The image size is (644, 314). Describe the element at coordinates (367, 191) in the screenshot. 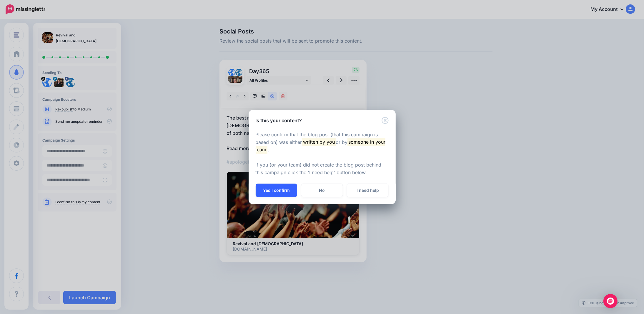

I see `a: I need help` at that location.